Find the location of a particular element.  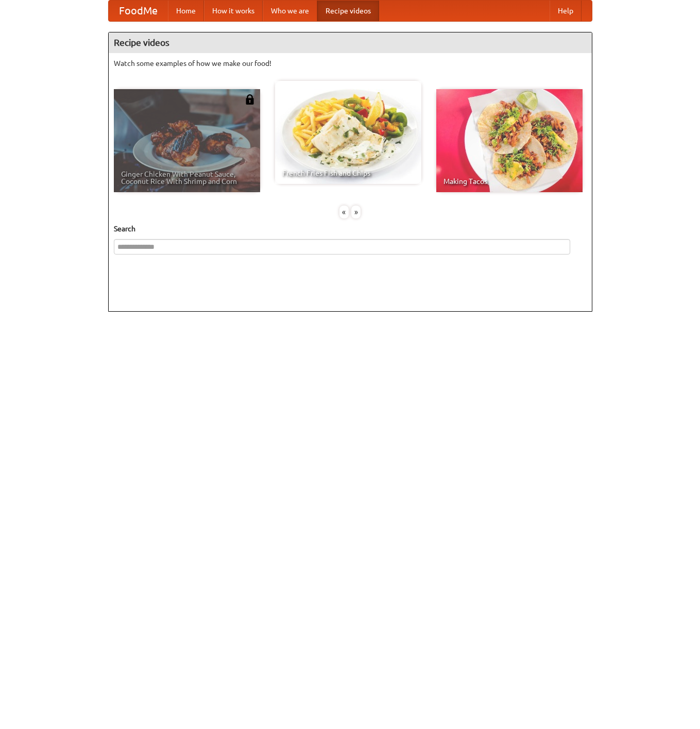

h5: Search is located at coordinates (351, 229).